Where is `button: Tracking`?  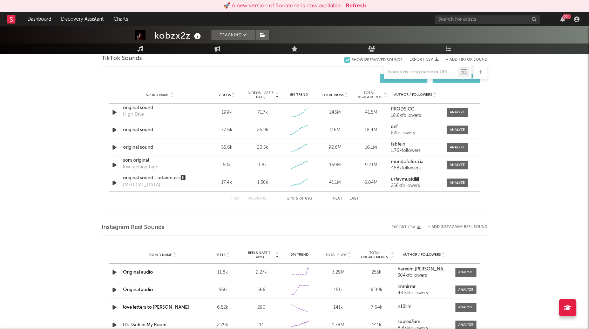
button: Tracking is located at coordinates (233, 35).